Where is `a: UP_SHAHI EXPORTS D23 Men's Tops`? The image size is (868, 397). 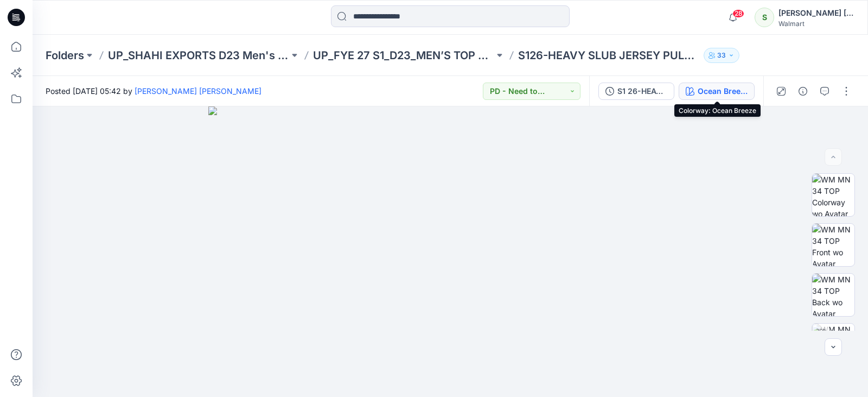 a: UP_SHAHI EXPORTS D23 Men's Tops is located at coordinates (198, 56).